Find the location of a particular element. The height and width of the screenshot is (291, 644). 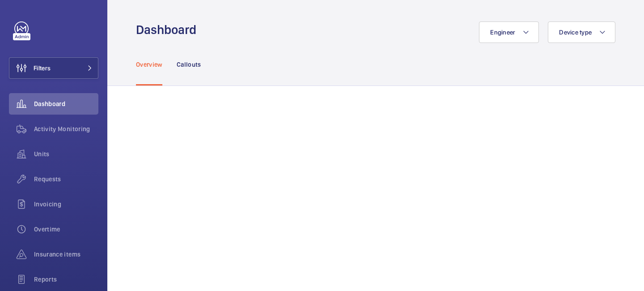

span: Units is located at coordinates (66, 154).